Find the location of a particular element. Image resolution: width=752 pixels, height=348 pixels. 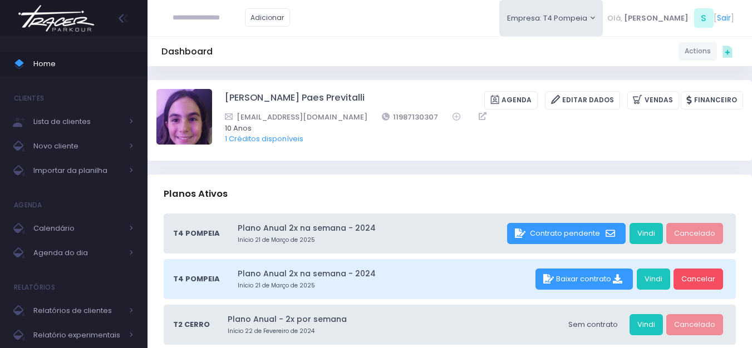

a: Plano Anual - 2x por semana is located at coordinates (392, 319).